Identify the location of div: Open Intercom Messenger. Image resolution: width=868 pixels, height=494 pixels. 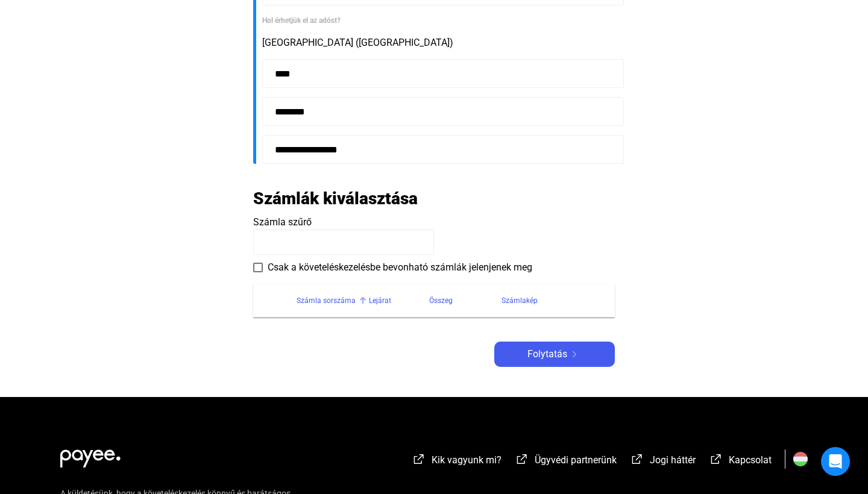
(835, 461).